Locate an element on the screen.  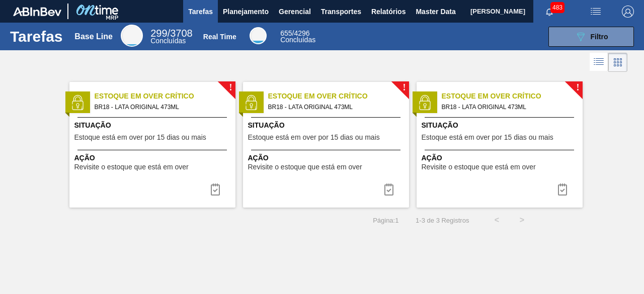
span: Master Data is located at coordinates (435, 11).